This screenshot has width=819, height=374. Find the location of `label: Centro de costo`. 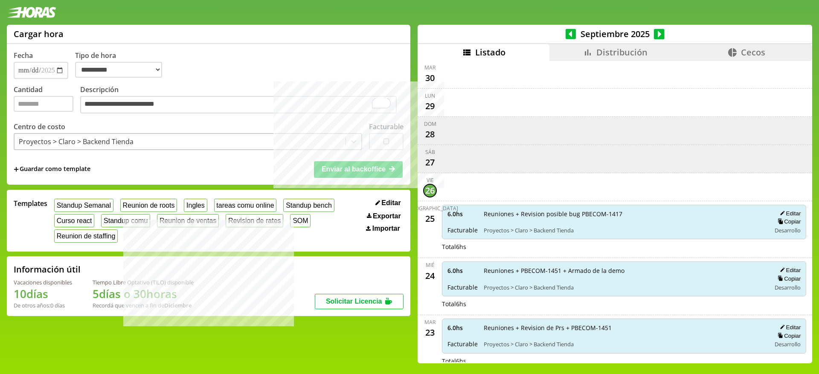

label: Centro de costo is located at coordinates (39, 127).